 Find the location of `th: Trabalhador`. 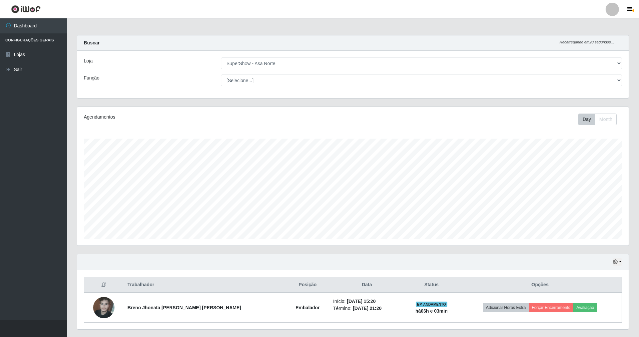

th: Trabalhador is located at coordinates (205, 285).